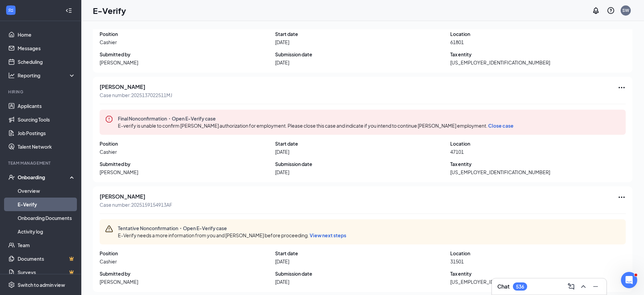 This screenshot has height=295, width=644. What do you see at coordinates (42, 285) in the screenshot?
I see `div: Switch to admin view` at bounding box center [42, 285].